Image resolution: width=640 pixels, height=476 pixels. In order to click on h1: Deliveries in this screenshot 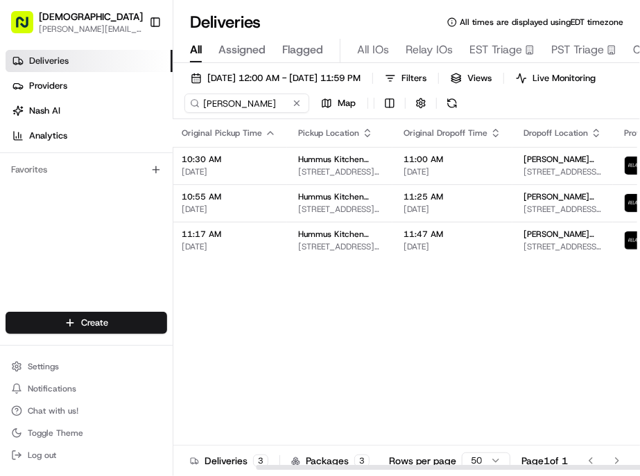, I will do `click(225, 22)`.